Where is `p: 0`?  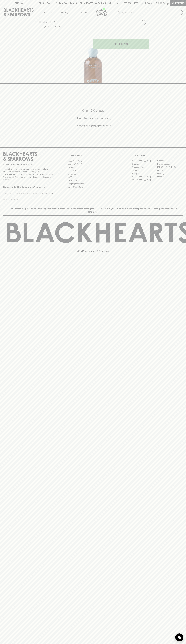 p: 0 is located at coordinates (167, 3).